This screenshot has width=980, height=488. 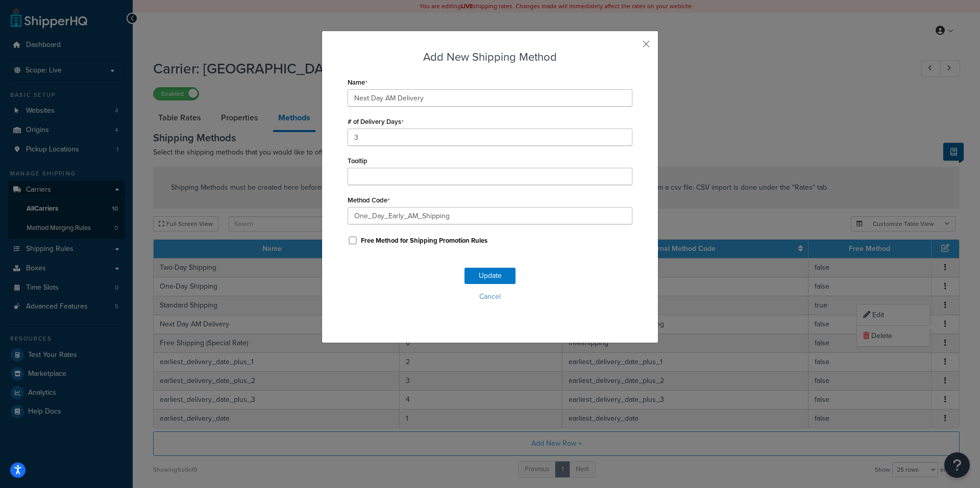 What do you see at coordinates (425, 241) in the screenshot?
I see `label: Free Method for Shipping Promotion Rules` at bounding box center [425, 241].